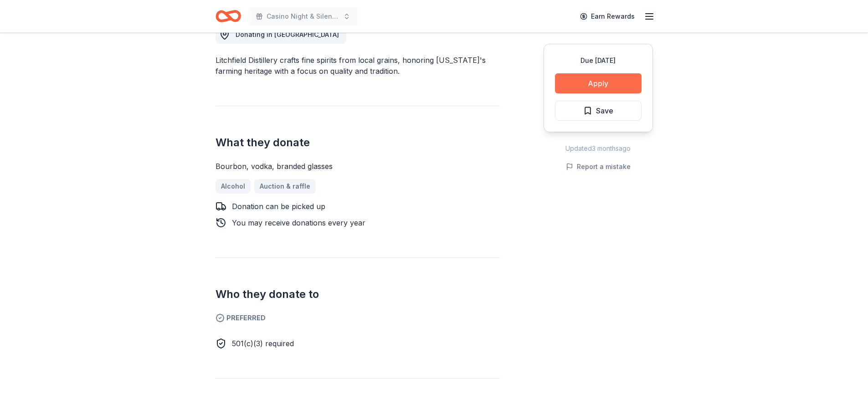 The width and height of the screenshot is (868, 415). I want to click on button: Report a mistake, so click(598, 167).